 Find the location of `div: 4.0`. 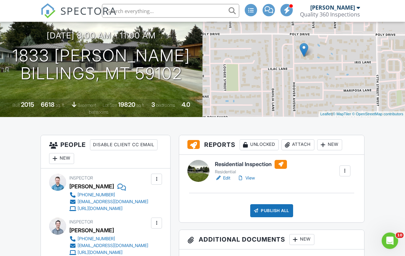

div: 4.0 is located at coordinates (186, 105).